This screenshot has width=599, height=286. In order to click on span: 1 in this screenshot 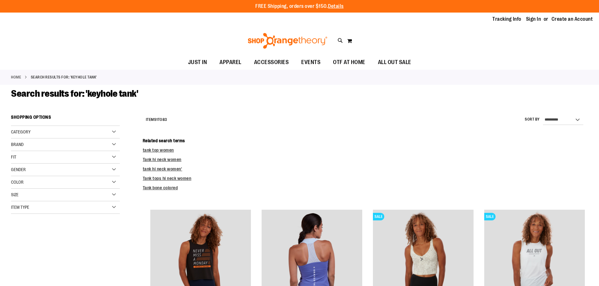, I will do `click(157, 120)`.